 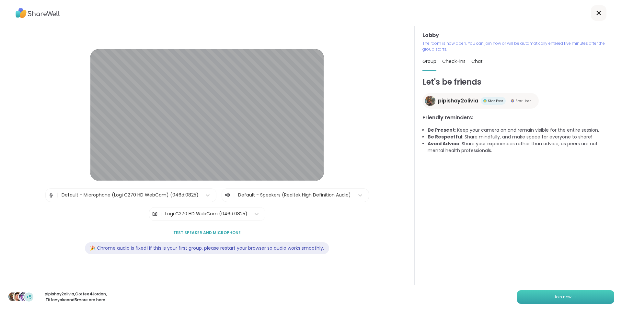 I want to click on img: ShareWell Logo, so click(x=38, y=13).